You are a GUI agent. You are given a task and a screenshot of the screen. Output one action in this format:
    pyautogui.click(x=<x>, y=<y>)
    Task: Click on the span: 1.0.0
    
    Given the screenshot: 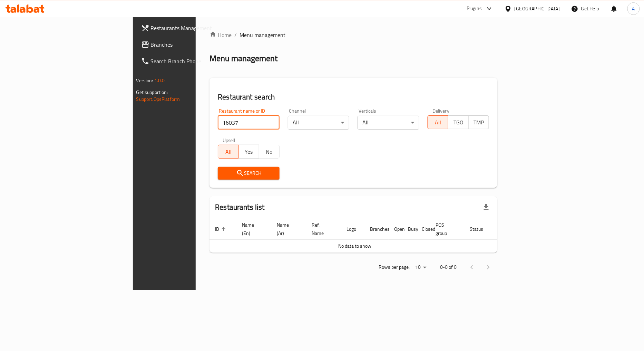 What is the action you would take?
    pyautogui.click(x=159, y=81)
    